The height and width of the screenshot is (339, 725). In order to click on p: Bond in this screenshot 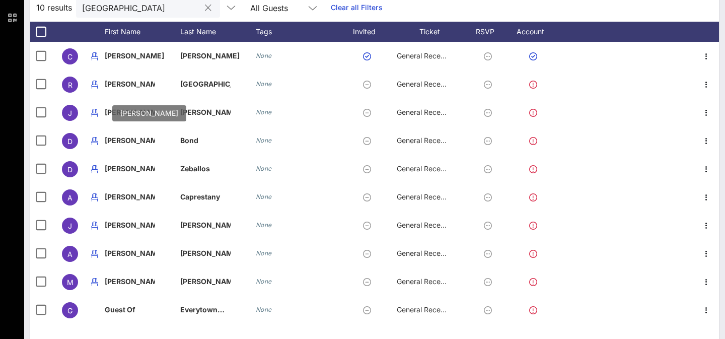, I will do `click(205, 140)`.